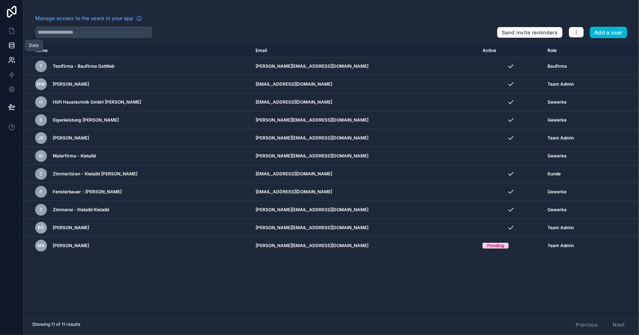 This screenshot has width=639, height=335. What do you see at coordinates (41, 120) in the screenshot?
I see `span: E` at bounding box center [41, 120].